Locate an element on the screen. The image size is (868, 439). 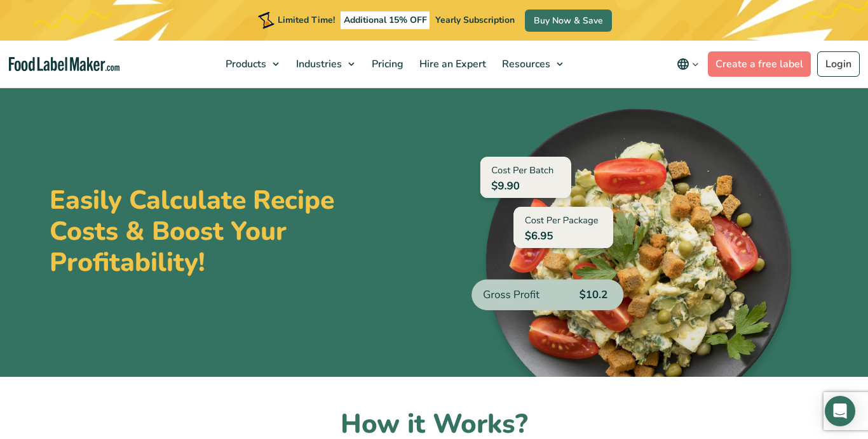
span: Hire an Expert is located at coordinates (451, 64).